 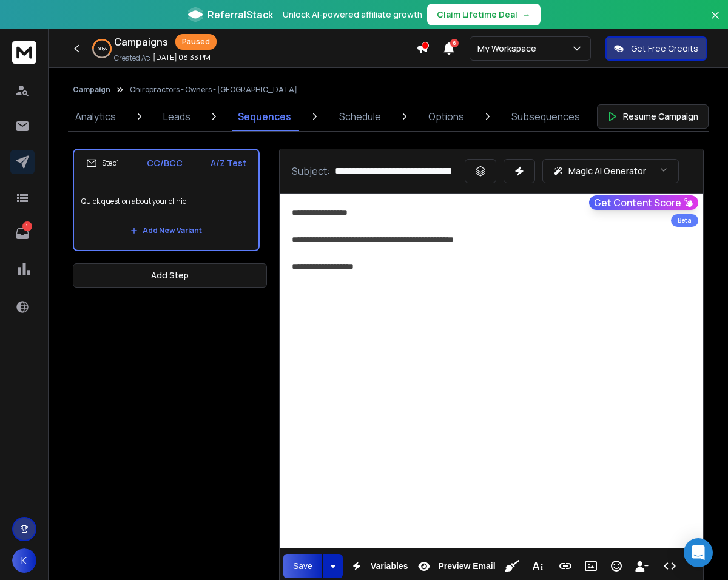 I want to click on button: Clean HTML, so click(x=512, y=566).